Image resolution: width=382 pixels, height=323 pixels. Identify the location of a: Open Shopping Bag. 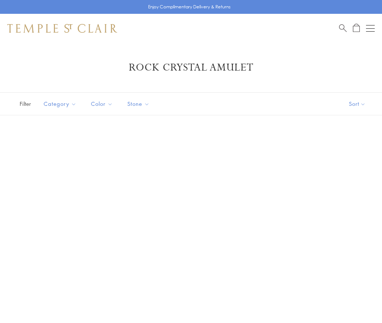
(356, 28).